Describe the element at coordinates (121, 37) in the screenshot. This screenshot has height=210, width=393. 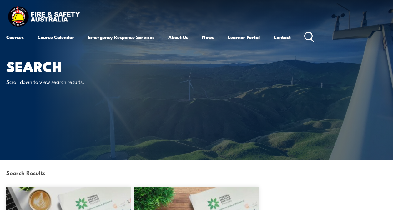
I see `a: Emergency Response Services` at that location.